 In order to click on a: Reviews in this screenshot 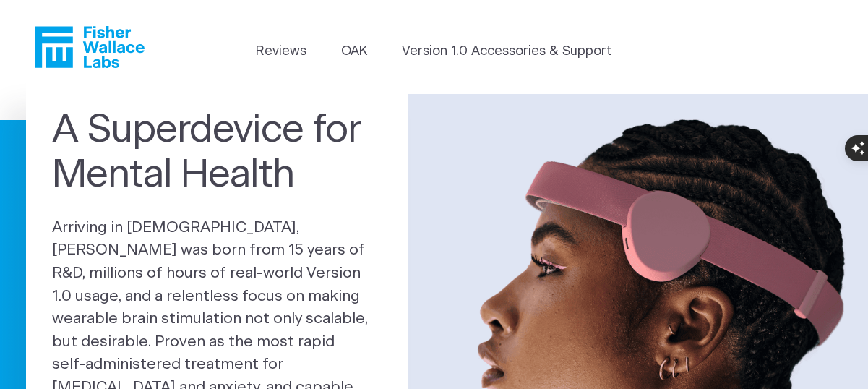, I will do `click(281, 51)`.